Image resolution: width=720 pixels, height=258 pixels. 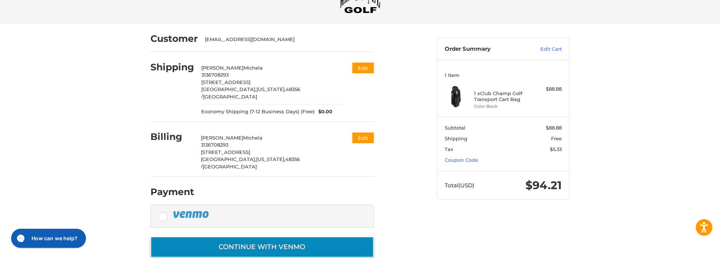 What do you see at coordinates (460, 185) in the screenshot?
I see `span: Total (USD)` at bounding box center [460, 185].